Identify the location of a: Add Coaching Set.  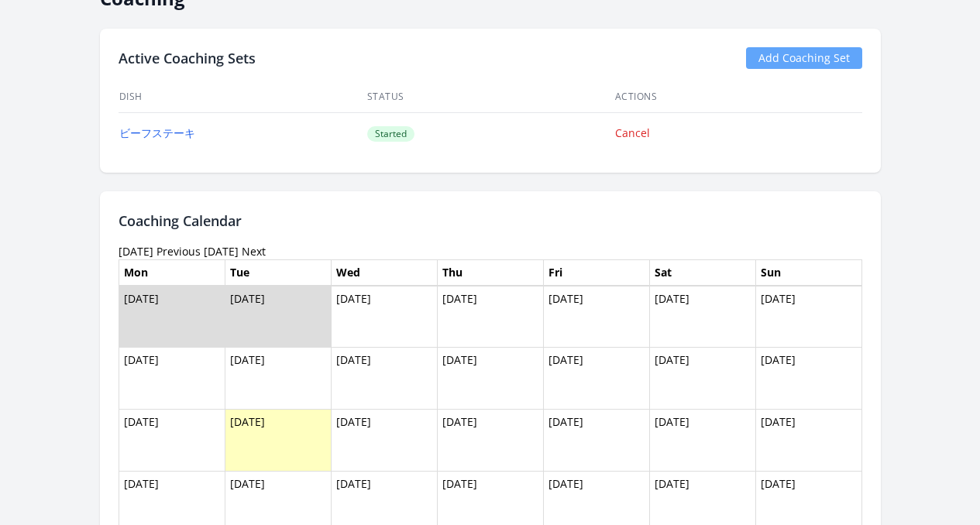
(804, 58).